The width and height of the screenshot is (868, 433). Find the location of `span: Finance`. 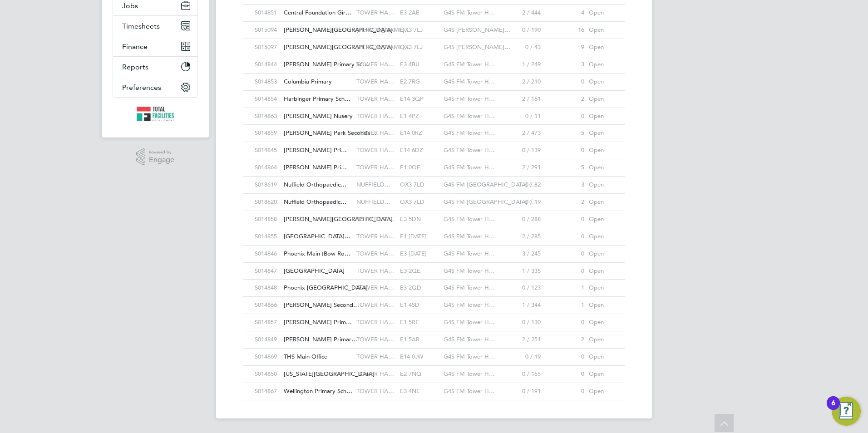

span: Finance is located at coordinates (135, 46).